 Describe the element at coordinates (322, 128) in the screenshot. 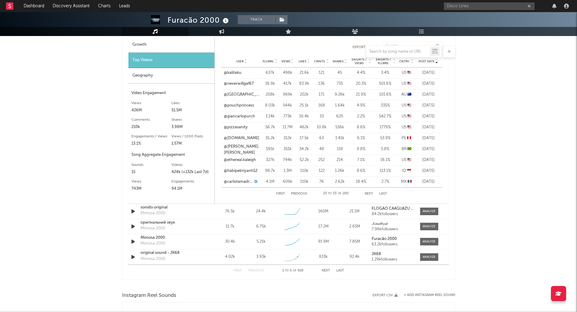

I see `div: 10.8k` at that location.